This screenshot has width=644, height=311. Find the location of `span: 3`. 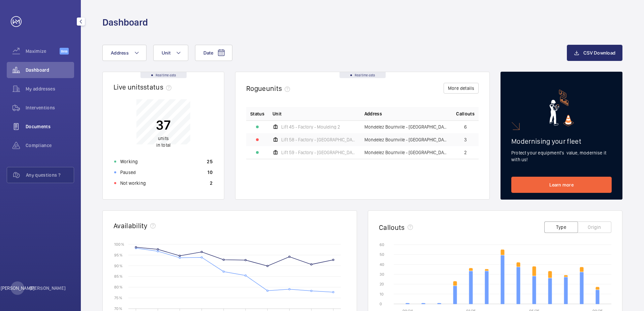

span: 3 is located at coordinates (465, 140).